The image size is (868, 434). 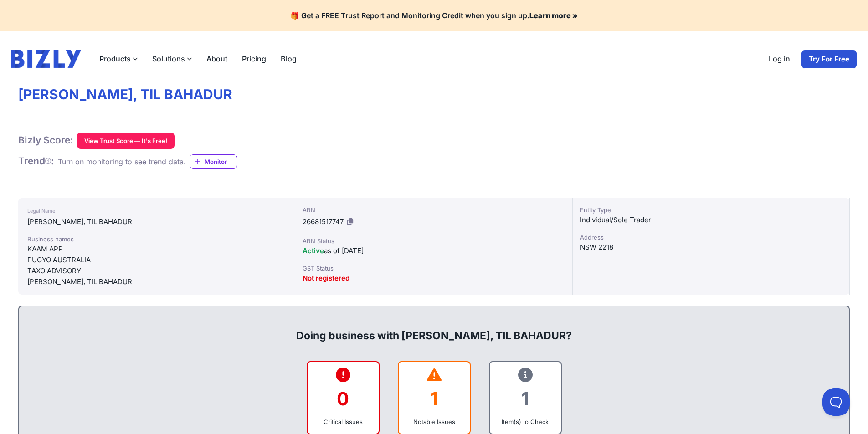 I want to click on a: Blog, so click(x=289, y=59).